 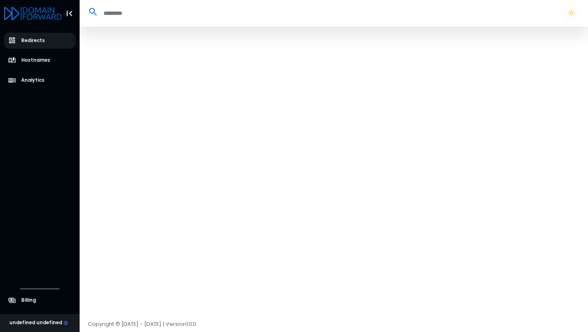 I want to click on a: Analytics, so click(x=40, y=80).